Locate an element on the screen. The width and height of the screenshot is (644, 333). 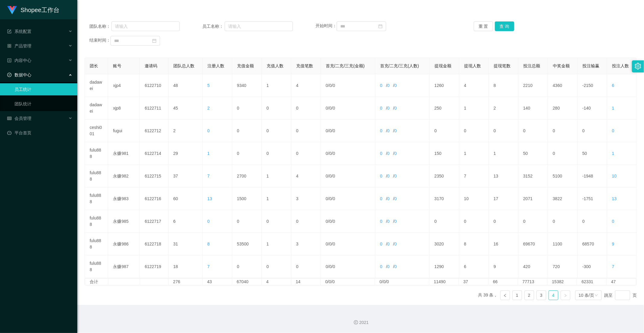
span: 2 is located at coordinates (209, 108).